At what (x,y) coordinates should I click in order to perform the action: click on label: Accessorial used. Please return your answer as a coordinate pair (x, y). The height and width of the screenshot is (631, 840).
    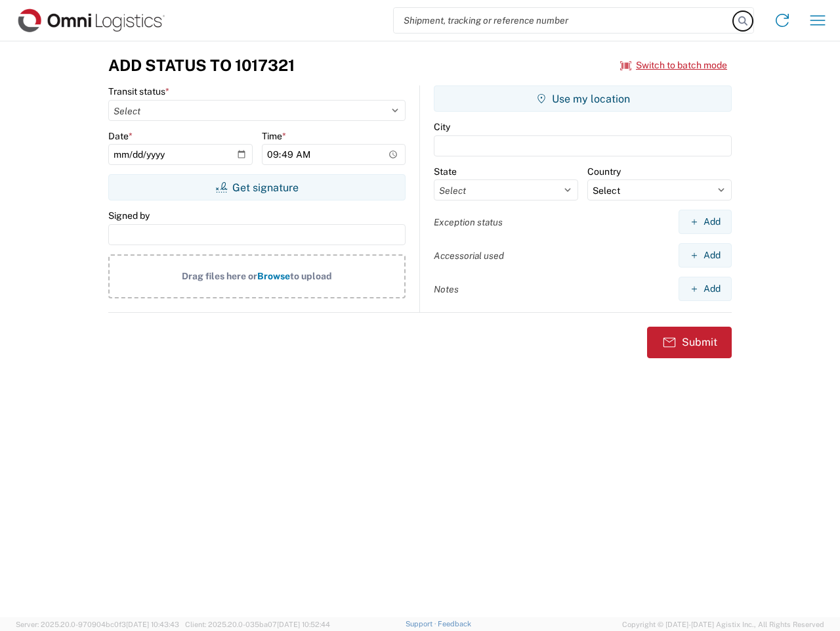
    Looking at the image, I should click on (469, 256).